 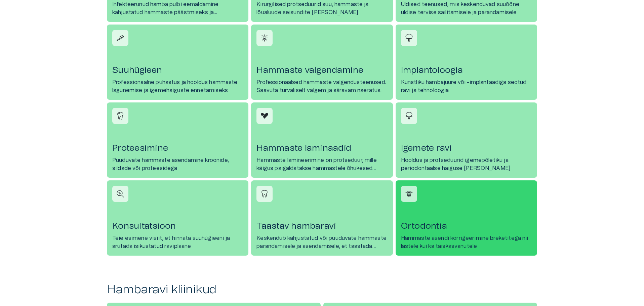 What do you see at coordinates (322, 86) in the screenshot?
I see `p: Professionaalsed hammaste valgendusteenused. Saavuta turvaliselt valgem ja säravam naeratus.` at bounding box center [322, 86].